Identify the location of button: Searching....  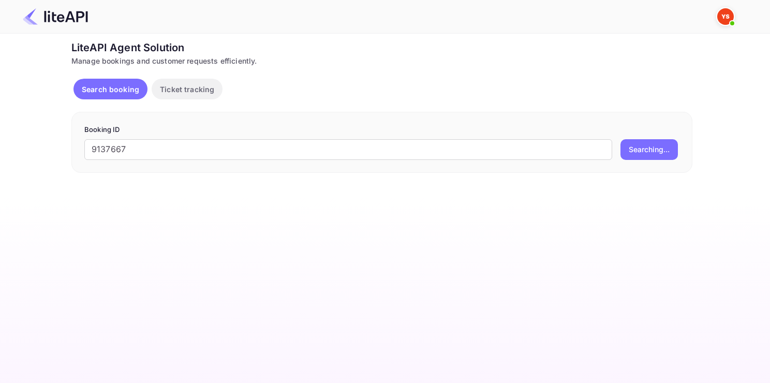
(649, 150).